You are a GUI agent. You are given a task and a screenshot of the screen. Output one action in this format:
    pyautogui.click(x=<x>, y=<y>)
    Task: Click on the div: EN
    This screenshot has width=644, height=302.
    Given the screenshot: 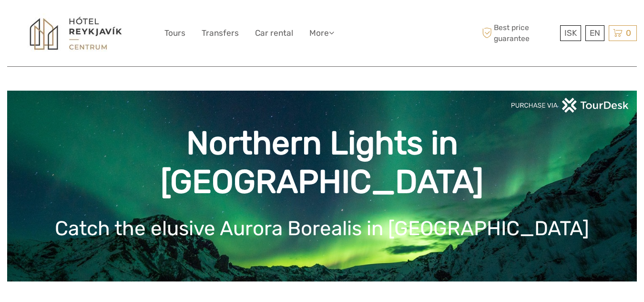 What is the action you would take?
    pyautogui.click(x=595, y=33)
    